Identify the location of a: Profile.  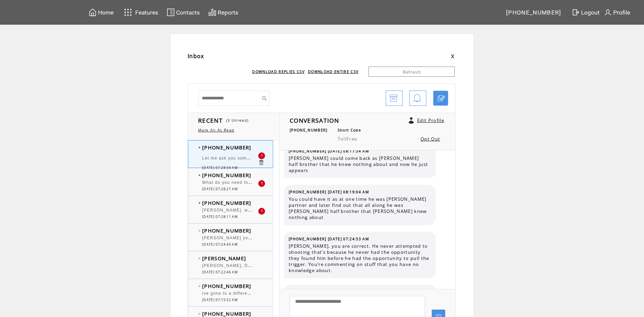
(617, 12).